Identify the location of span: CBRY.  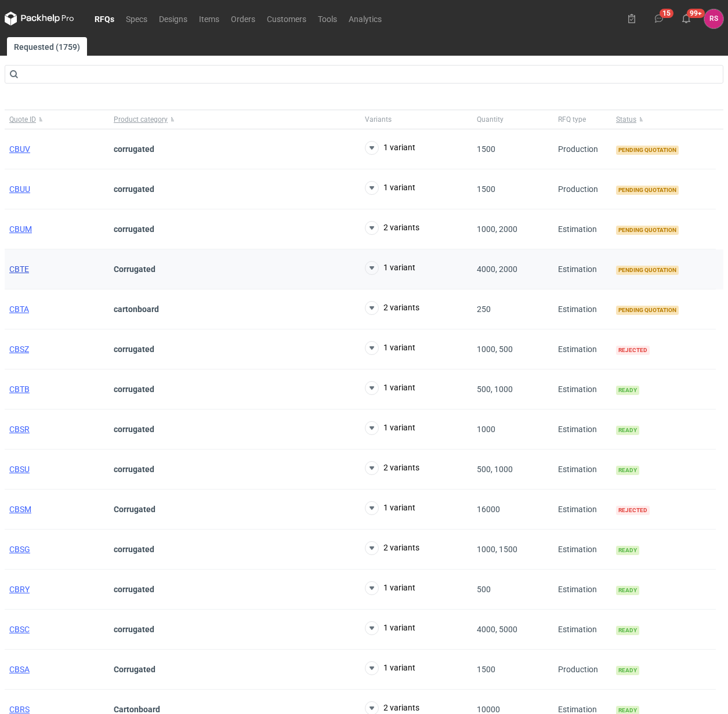
(19, 589).